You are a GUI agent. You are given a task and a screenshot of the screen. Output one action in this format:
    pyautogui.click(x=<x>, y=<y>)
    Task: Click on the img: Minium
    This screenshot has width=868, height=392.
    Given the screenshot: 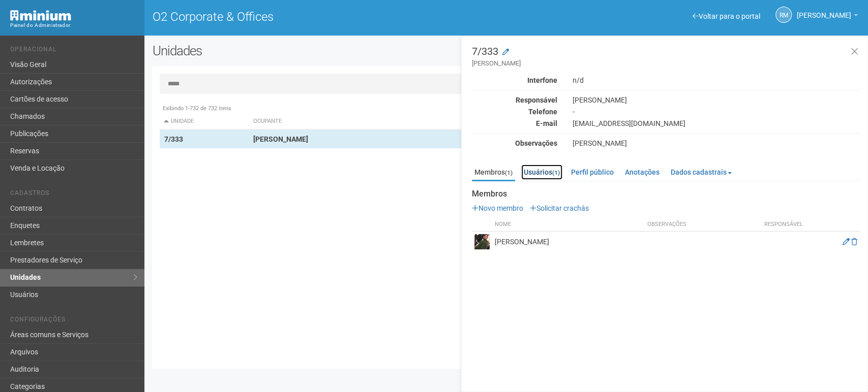 What is the action you would take?
    pyautogui.click(x=41, y=15)
    